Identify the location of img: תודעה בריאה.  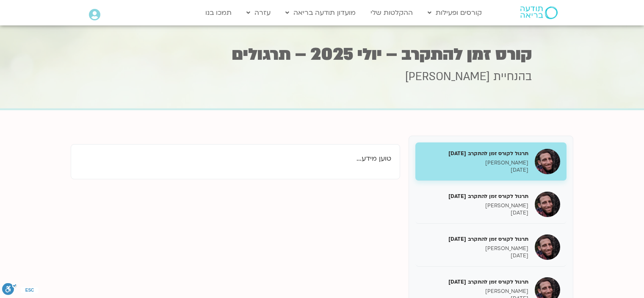
(539, 13).